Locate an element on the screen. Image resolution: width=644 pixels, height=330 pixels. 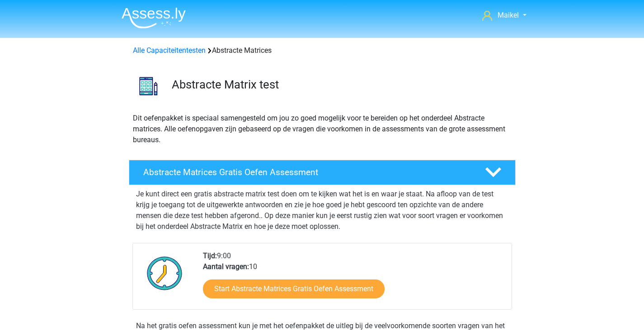
img: Assessly is located at coordinates (154, 18).